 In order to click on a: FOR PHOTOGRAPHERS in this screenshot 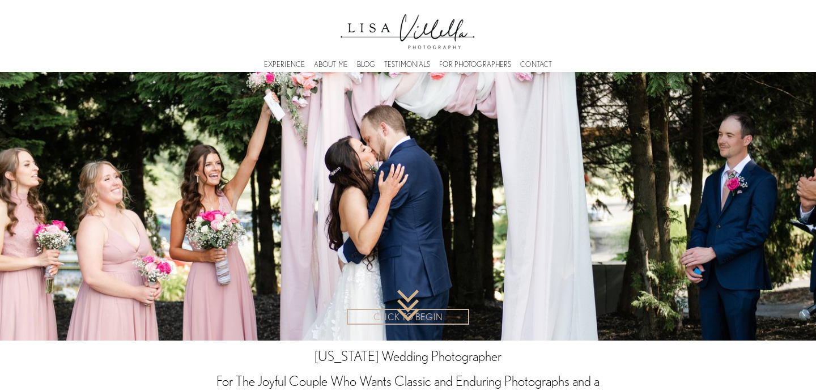, I will do `click(475, 65)`.